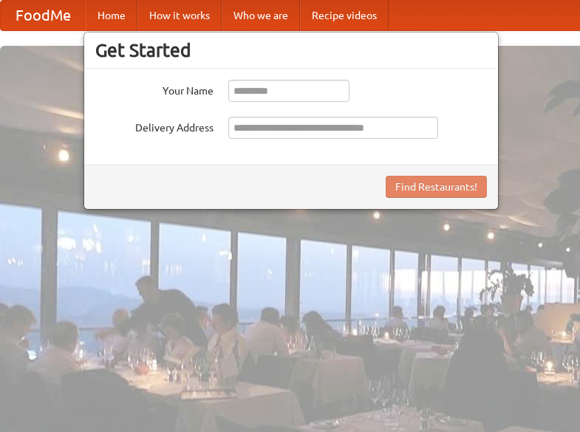 Image resolution: width=580 pixels, height=432 pixels. I want to click on label: Delivery Address, so click(154, 126).